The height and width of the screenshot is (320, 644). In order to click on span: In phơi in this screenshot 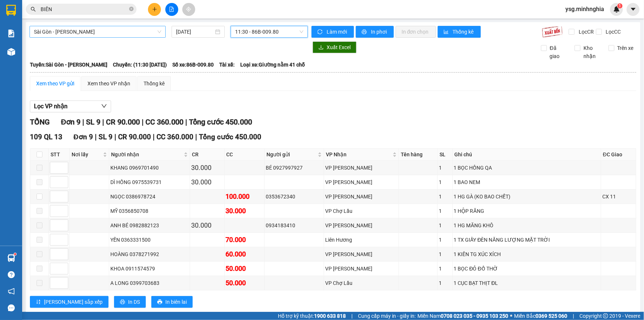, I will do `click(380, 32)`.